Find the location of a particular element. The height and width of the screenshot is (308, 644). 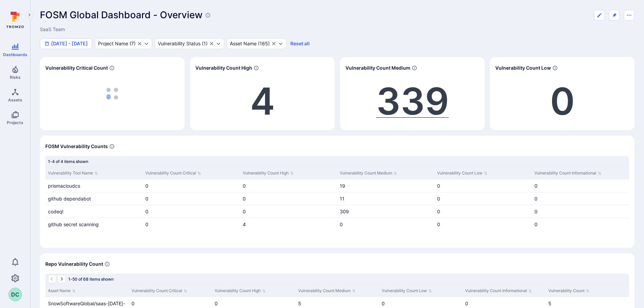

button: Sort by Vulnerability Tool Name is located at coordinates (73, 173).